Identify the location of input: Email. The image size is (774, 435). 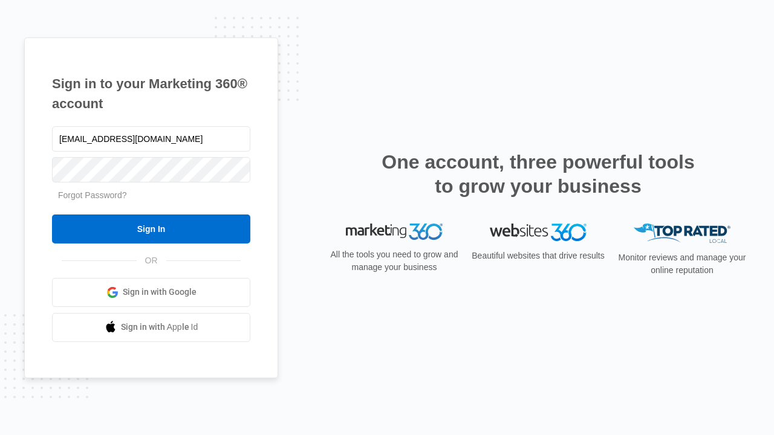
(151, 139).